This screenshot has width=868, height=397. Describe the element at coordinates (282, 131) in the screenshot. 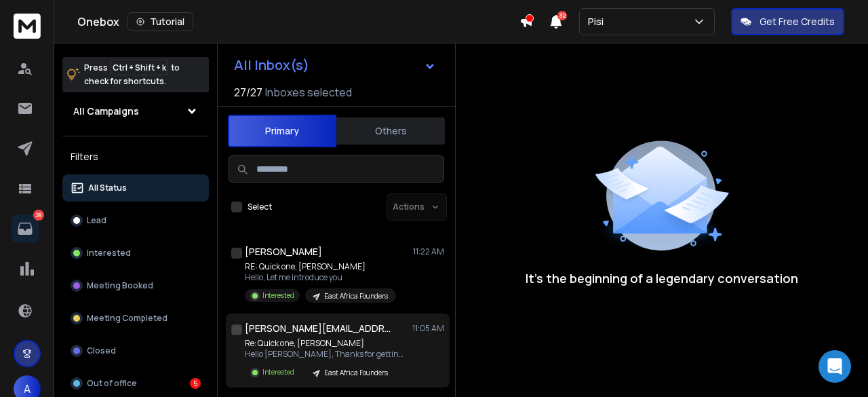

I see `button: Primary` at that location.